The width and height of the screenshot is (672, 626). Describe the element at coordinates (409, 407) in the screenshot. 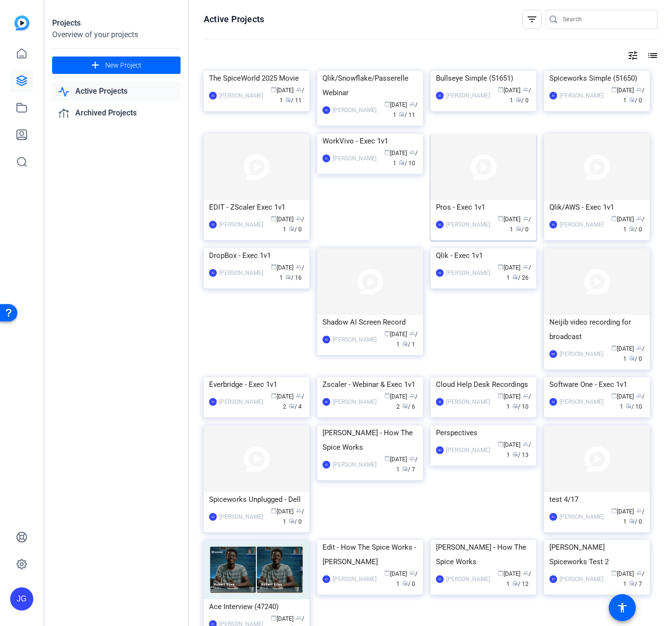

I see `span: / 6` at that location.